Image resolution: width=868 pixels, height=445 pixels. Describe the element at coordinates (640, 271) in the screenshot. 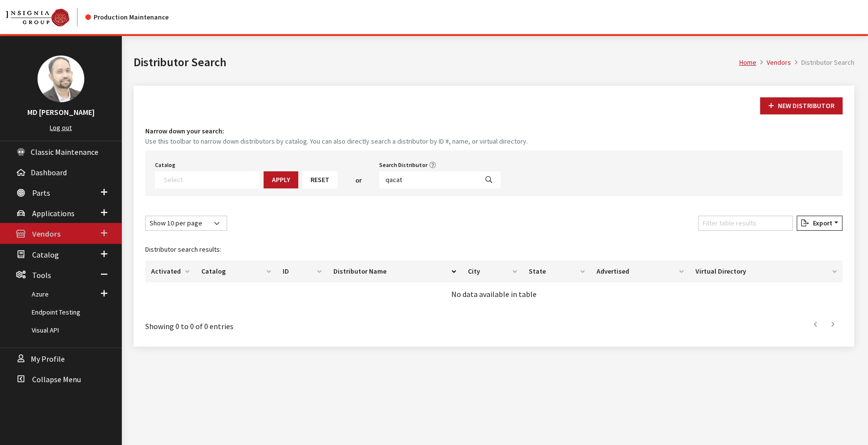

I see `th: Advertised: activate to sort column ascending` at that location.